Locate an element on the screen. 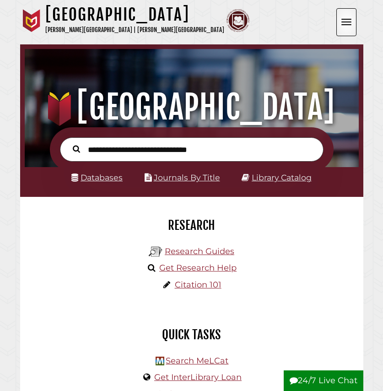  img: Calvin University is located at coordinates (32, 21).